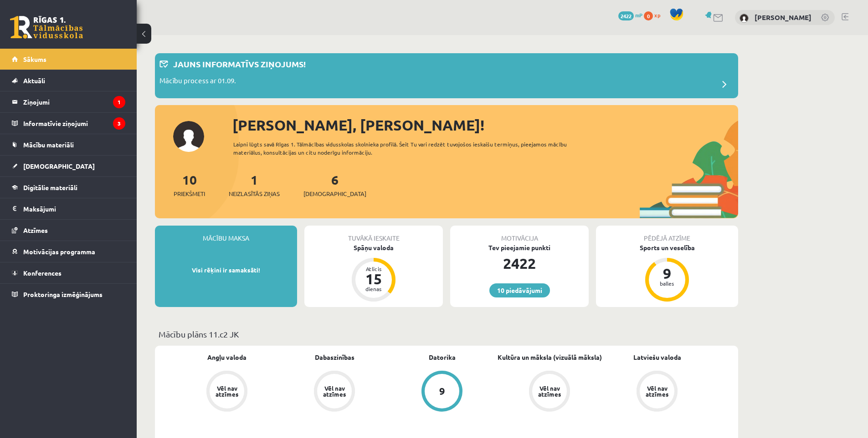  Describe the element at coordinates (630, 15) in the screenshot. I see `a: 2422 mP` at that location.